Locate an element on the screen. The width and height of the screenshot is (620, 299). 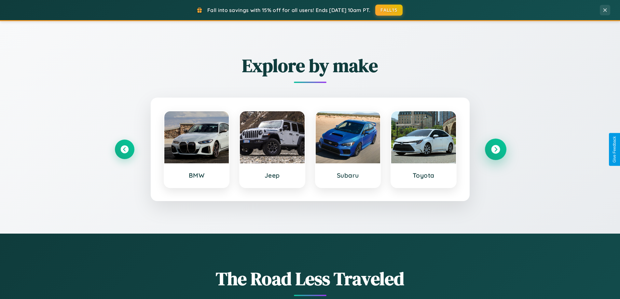
h1: The Road Less Traveled is located at coordinates (310, 279).